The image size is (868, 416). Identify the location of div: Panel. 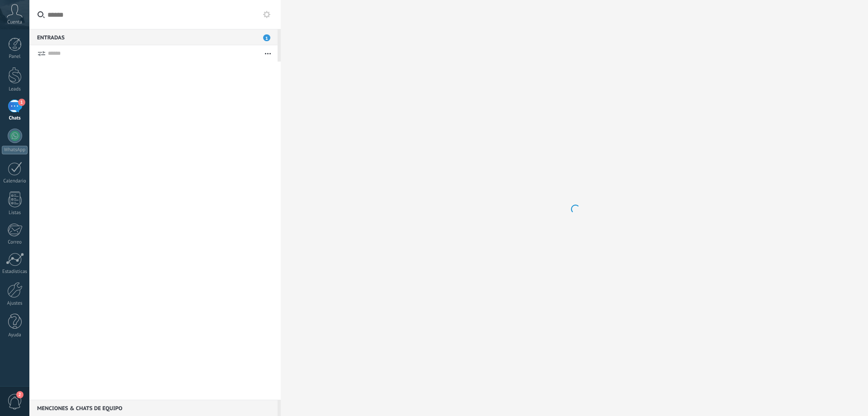
(15, 57).